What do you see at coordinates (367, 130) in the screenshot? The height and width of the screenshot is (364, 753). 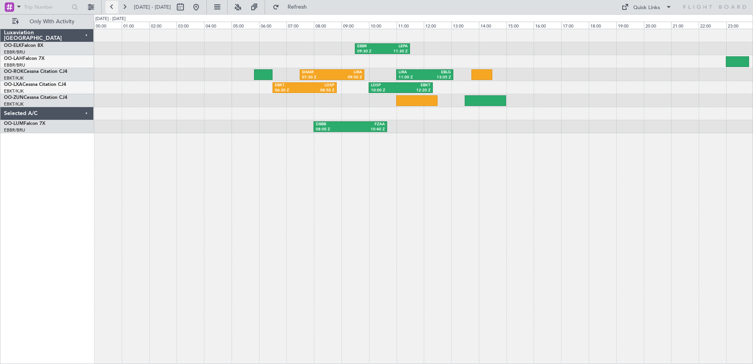 I see `div: 10:40 Z` at bounding box center [367, 130].